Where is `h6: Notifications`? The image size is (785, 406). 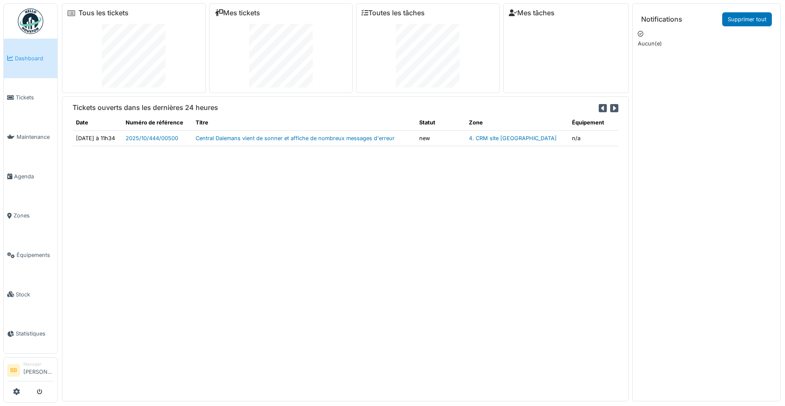 h6: Notifications is located at coordinates (662, 19).